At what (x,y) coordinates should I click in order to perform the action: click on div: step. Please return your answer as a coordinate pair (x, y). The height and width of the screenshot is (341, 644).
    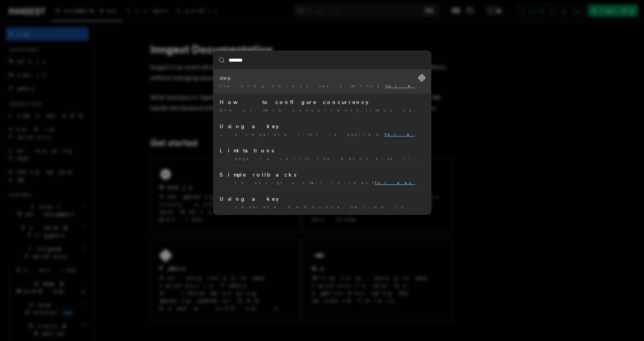
    Looking at the image, I should click on (322, 78).